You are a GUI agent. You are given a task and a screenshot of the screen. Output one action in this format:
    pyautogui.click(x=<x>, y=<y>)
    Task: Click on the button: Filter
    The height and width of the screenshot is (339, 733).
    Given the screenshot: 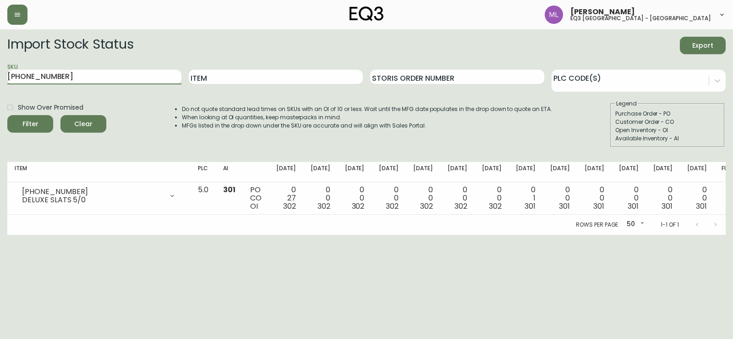 What is the action you would take?
    pyautogui.click(x=30, y=124)
    